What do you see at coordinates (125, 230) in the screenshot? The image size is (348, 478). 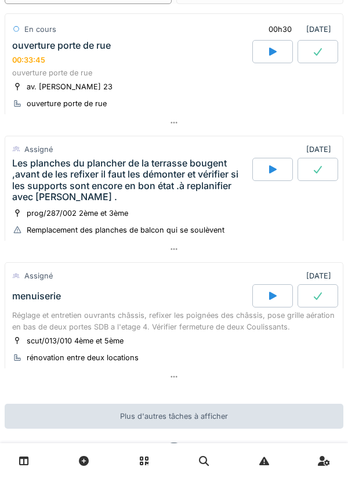 I see `div: Remplacement des planches de balcon qui se soulèvent` at bounding box center [125, 230].